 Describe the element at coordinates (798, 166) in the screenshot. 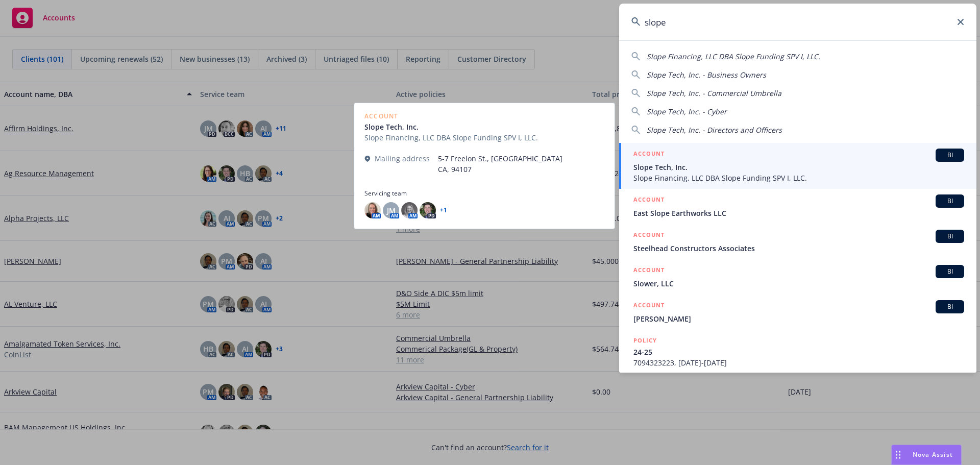

I see `a: ACCOUNTBISlope Tech, Inc.Slope Financing, LLC DBA Slope Funding SPV I, LLC.` at that location.